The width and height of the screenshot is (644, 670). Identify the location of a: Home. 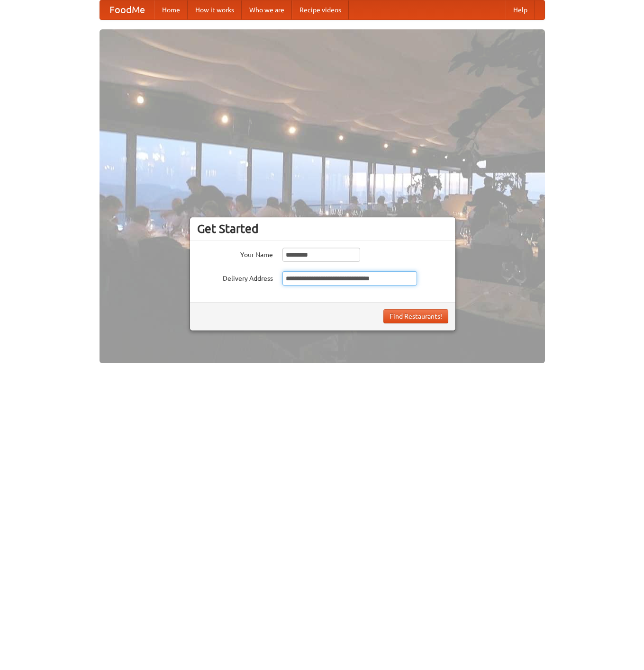
(171, 10).